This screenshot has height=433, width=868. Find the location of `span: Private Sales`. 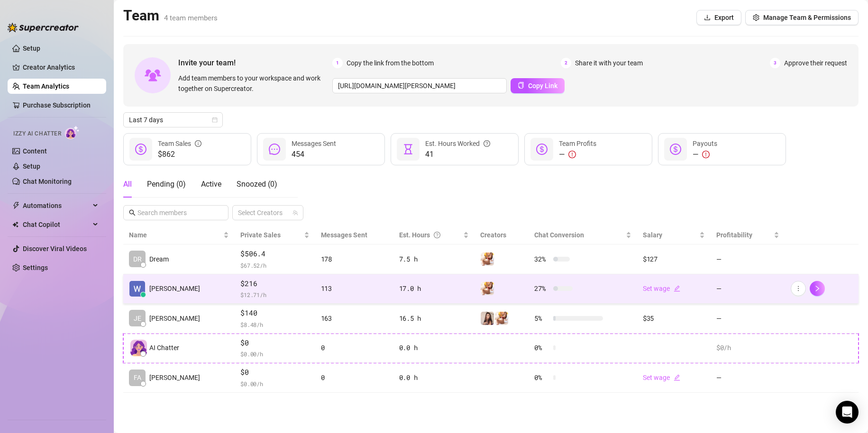

span: Private Sales is located at coordinates (261, 235).